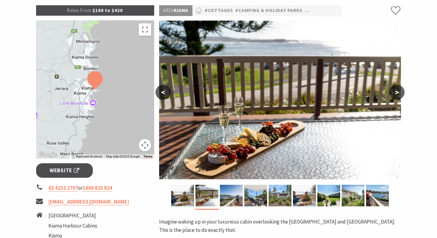  What do you see at coordinates (48, 155) in the screenshot?
I see `img: Google` at bounding box center [48, 155].